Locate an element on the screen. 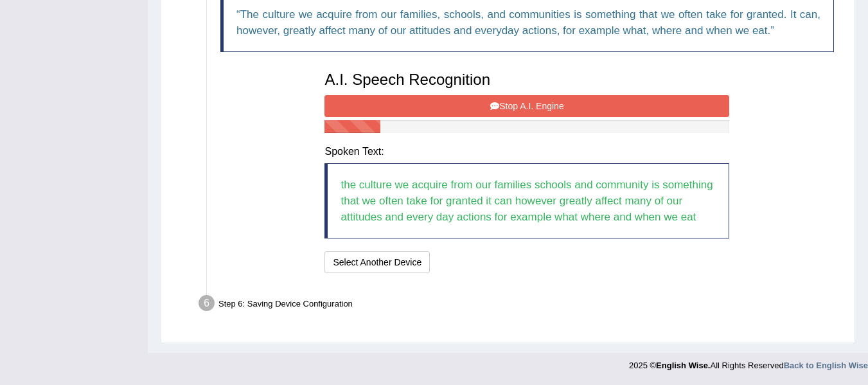 This screenshot has width=868, height=385. div: Step 6: Saving Device Configuration is located at coordinates (520, 305).